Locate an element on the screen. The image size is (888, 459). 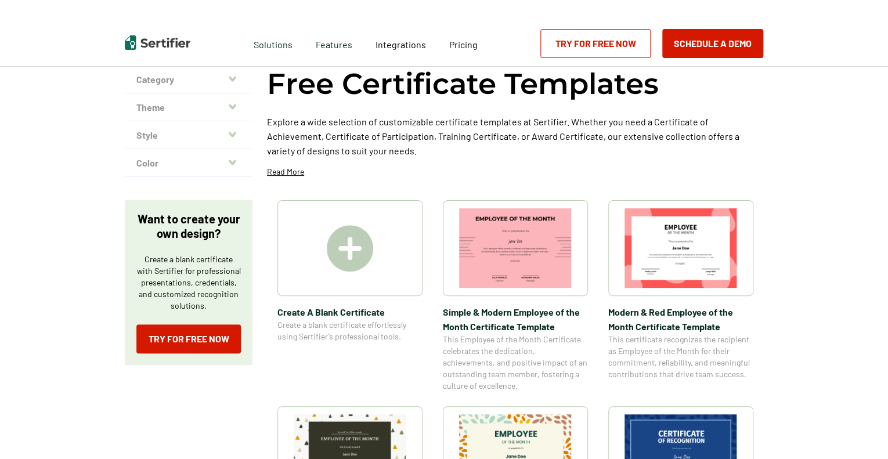
span: This Employee of the Month Certificate celebrates the dedication, achievements, and positive impa... is located at coordinates (516, 363).